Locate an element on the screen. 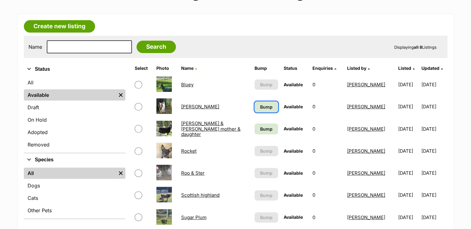  a: Scottish highland is located at coordinates (200, 195).